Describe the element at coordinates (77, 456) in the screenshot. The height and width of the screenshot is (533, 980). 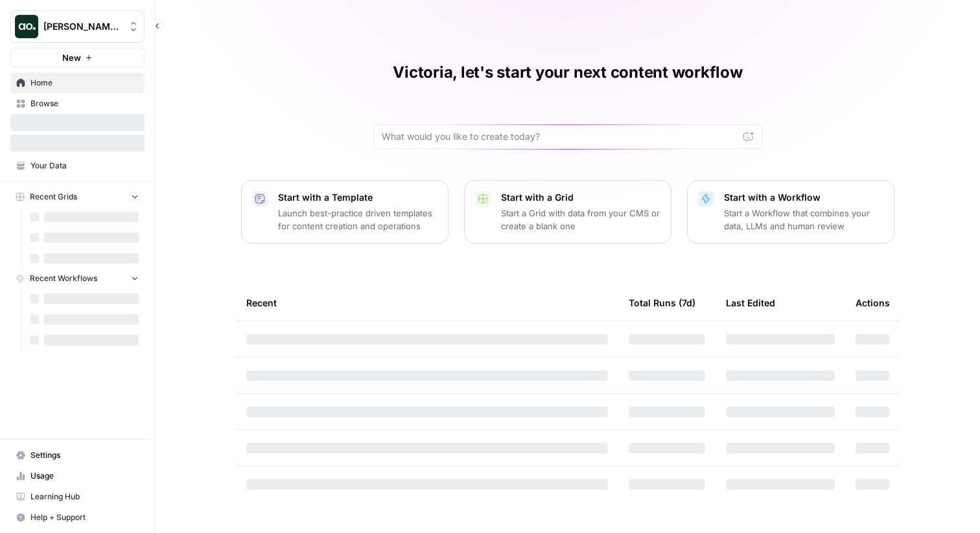
I see `a: Settings` at that location.